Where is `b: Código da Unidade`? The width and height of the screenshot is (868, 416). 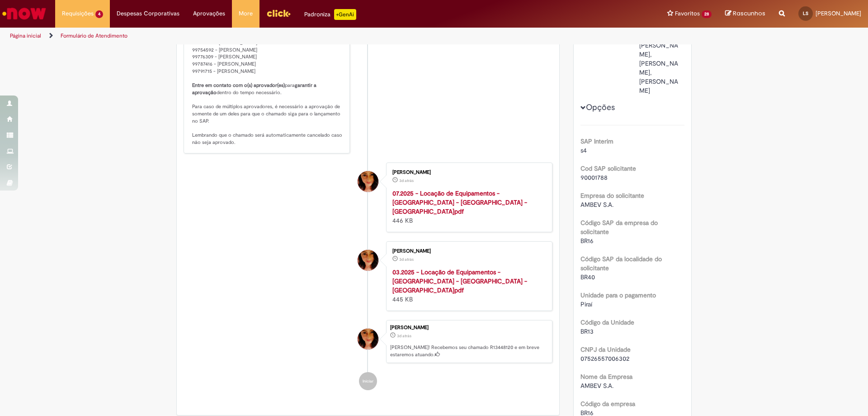 b: Código da Unidade is located at coordinates (607, 322).